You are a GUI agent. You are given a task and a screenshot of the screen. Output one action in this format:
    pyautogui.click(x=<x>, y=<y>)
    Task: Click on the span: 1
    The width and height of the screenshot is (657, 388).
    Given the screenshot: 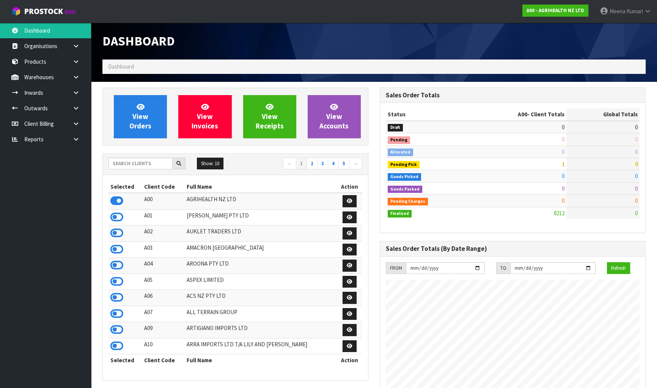 What is the action you would take?
    pyautogui.click(x=563, y=164)
    